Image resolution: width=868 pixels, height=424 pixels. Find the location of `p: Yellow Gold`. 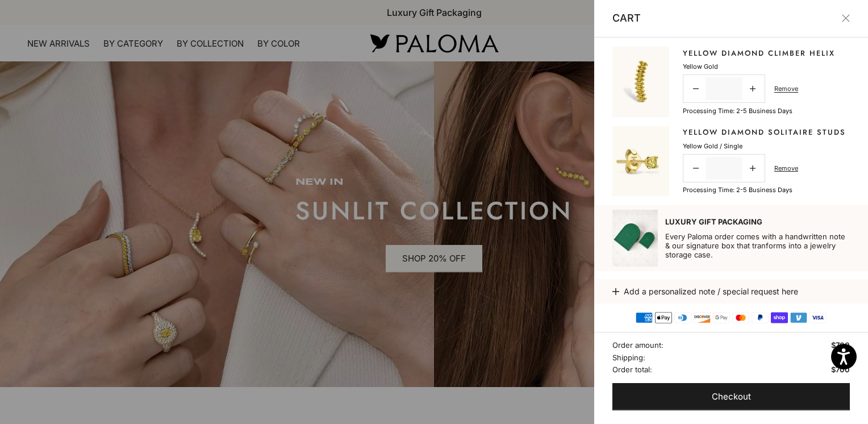

p: Yellow Gold is located at coordinates (701, 66).